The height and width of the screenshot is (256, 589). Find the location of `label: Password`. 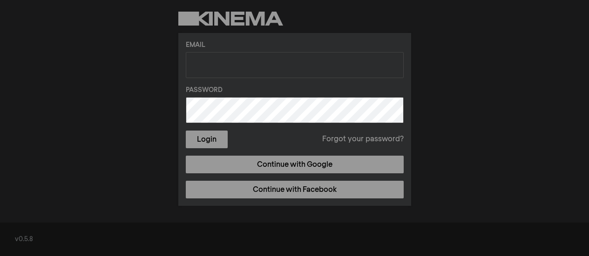

label: Password is located at coordinates (295, 90).